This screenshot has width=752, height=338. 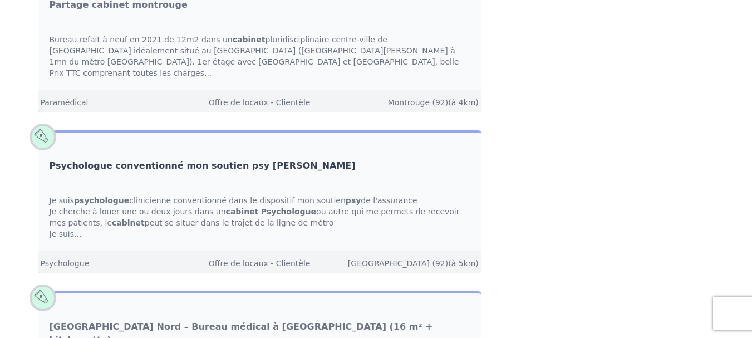 What do you see at coordinates (433, 102) in the screenshot?
I see `a: Montrouge (92)(à 4km)` at bounding box center [433, 102].